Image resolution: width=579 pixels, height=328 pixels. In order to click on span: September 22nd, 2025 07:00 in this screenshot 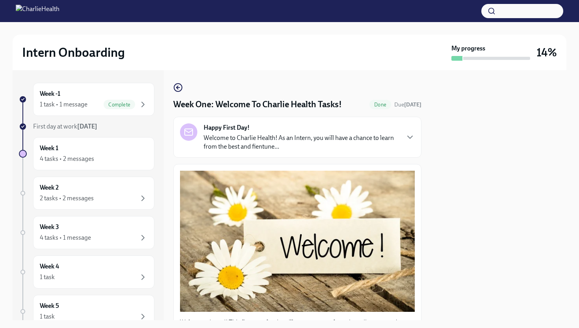, I will do `click(407, 104)`.